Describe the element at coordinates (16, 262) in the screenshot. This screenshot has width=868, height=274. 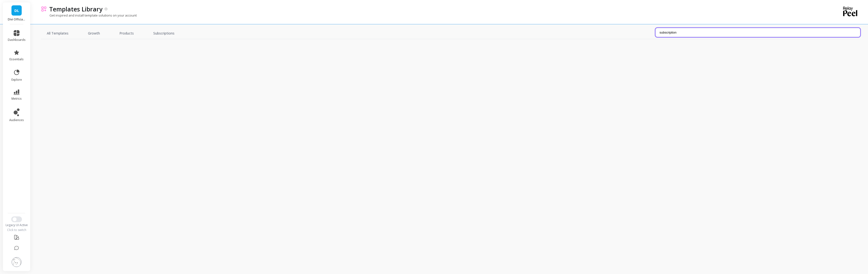
I see `img: profile picture` at that location.